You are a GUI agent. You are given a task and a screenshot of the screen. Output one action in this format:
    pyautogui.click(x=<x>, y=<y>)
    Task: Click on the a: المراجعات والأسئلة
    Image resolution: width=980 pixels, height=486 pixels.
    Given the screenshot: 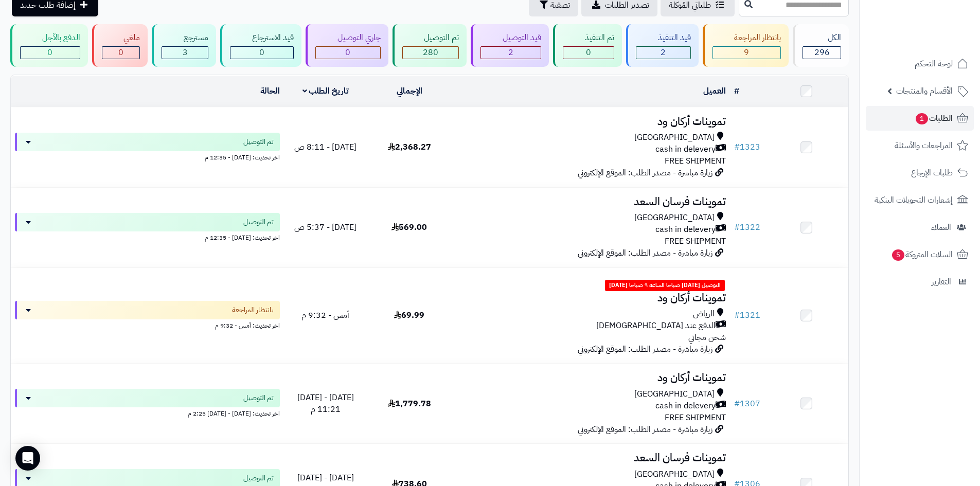 What is the action you would take?
    pyautogui.click(x=920, y=145)
    